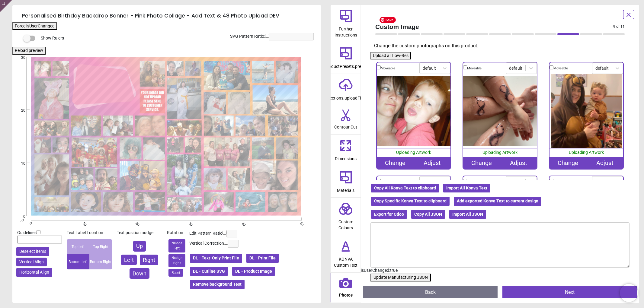 The height and width of the screenshot is (308, 644). What do you see at coordinates (467, 188) in the screenshot?
I see `button: Import All Konva Text` at bounding box center [467, 188].